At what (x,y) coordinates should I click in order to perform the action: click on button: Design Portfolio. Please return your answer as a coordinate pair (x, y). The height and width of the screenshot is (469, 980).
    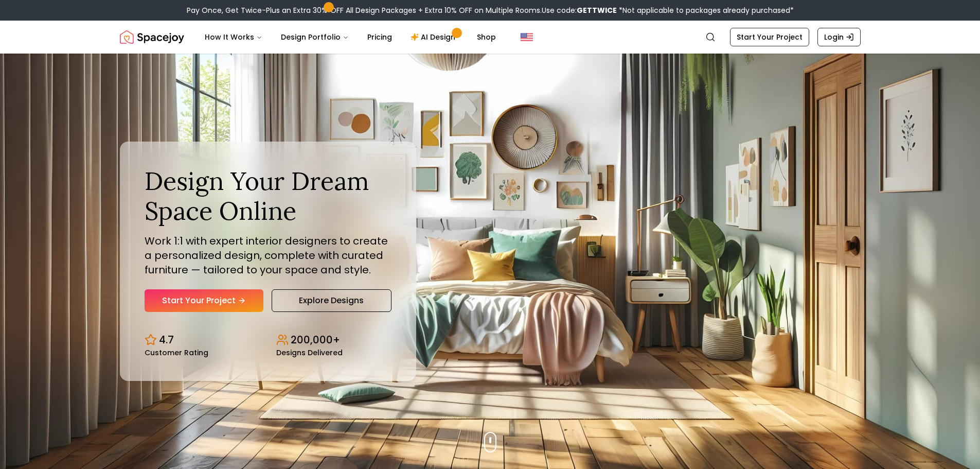
    Looking at the image, I should click on (315, 37).